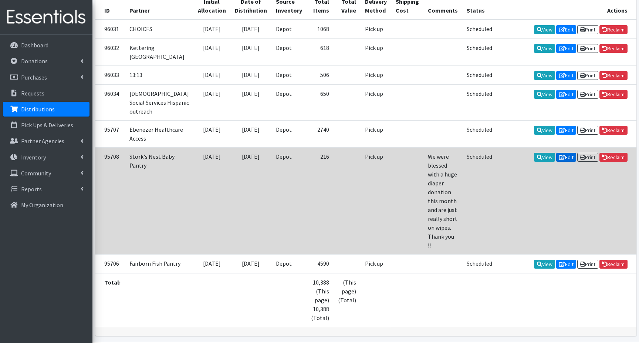 The width and height of the screenshot is (639, 343). Describe the element at coordinates (42, 205) in the screenshot. I see `p: My Organization` at that location.